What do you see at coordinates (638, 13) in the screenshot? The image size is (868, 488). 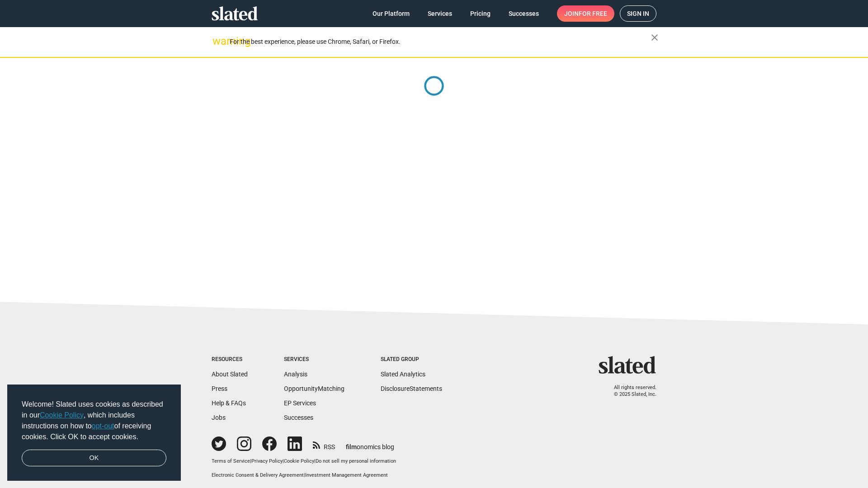 I see `a: Sign in` at bounding box center [638, 13].